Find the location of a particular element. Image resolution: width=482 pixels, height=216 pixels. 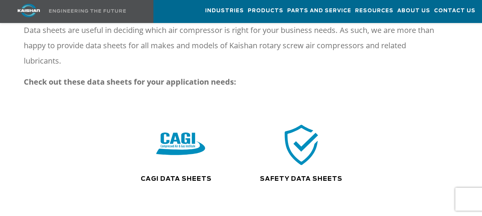

span: Products is located at coordinates (265, 11).